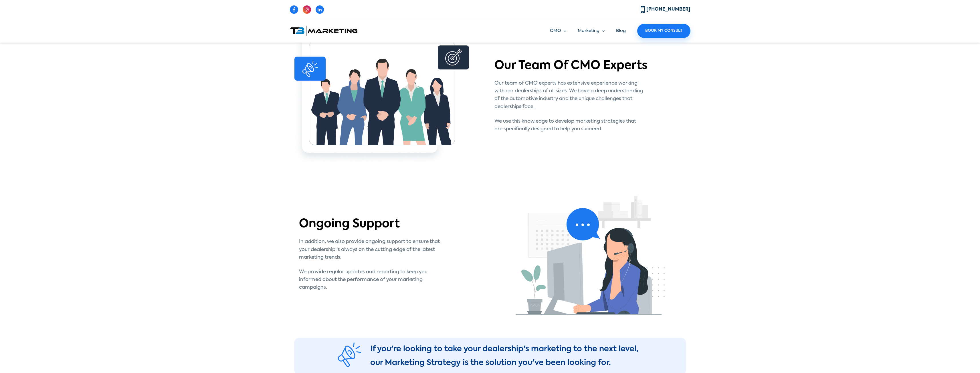  I want to click on a: Marketing, so click(591, 31).